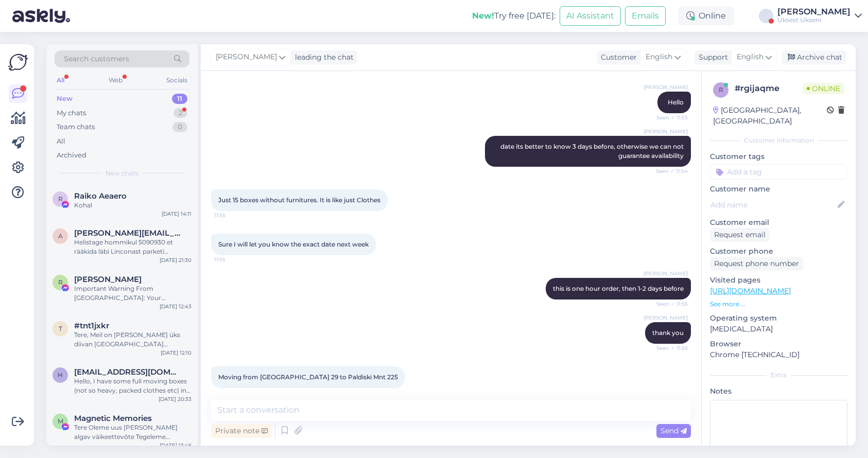  I want to click on div: Support, so click(711, 57).